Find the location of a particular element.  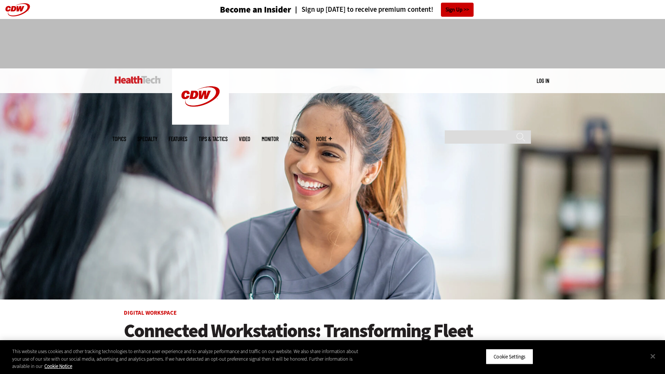

span: More is located at coordinates (324, 139).